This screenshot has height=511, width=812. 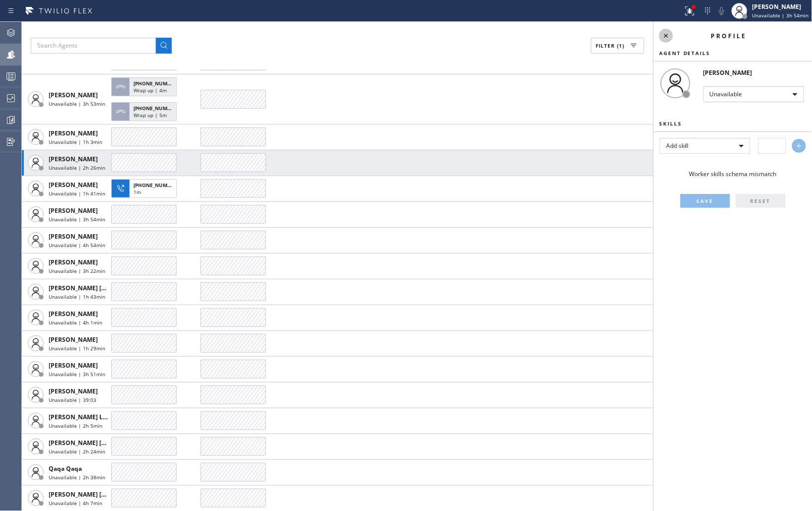 What do you see at coordinates (761, 201) in the screenshot?
I see `button: RESET` at bounding box center [761, 201].